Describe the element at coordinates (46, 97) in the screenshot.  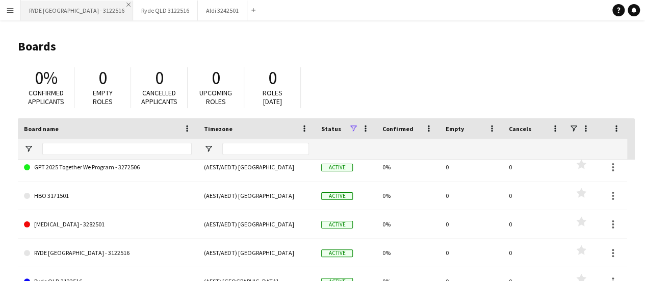
I see `span: Confirmed applicants` at that location.